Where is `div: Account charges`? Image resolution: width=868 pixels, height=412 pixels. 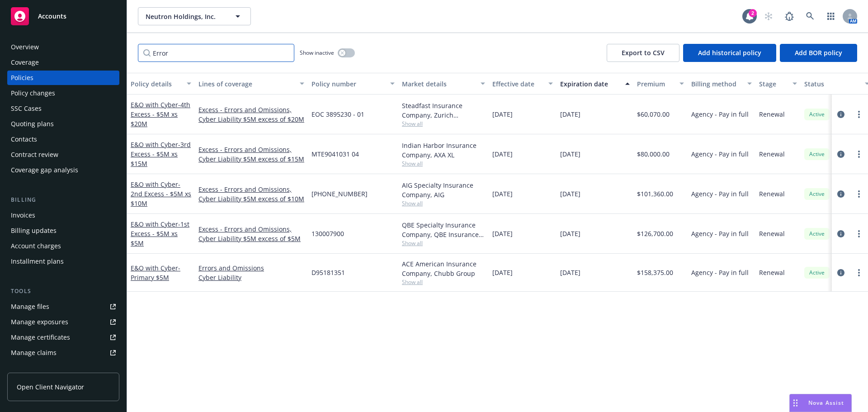
div: Account charges is located at coordinates (36, 246).